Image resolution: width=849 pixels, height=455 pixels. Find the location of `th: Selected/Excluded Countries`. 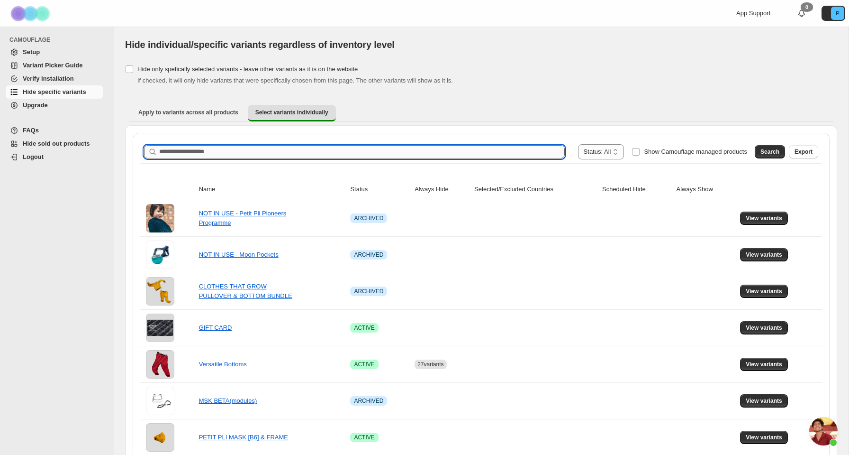

th: Selected/Excluded Countries is located at coordinates (536, 189).